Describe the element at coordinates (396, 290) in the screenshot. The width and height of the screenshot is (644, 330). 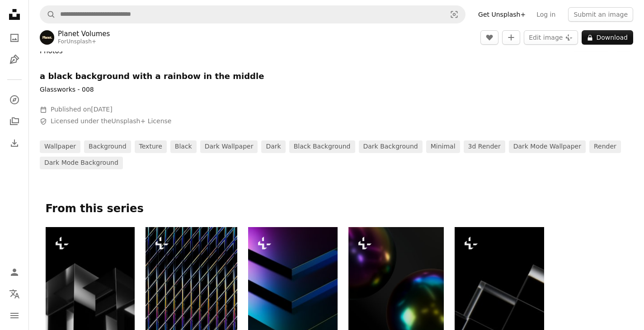
I see `a: two shiny balls on a black background` at that location.